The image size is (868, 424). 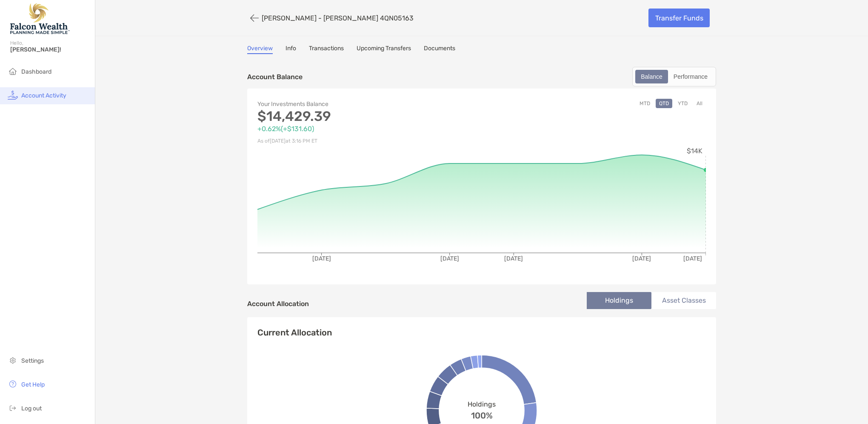 I want to click on a: Documents, so click(x=439, y=50).